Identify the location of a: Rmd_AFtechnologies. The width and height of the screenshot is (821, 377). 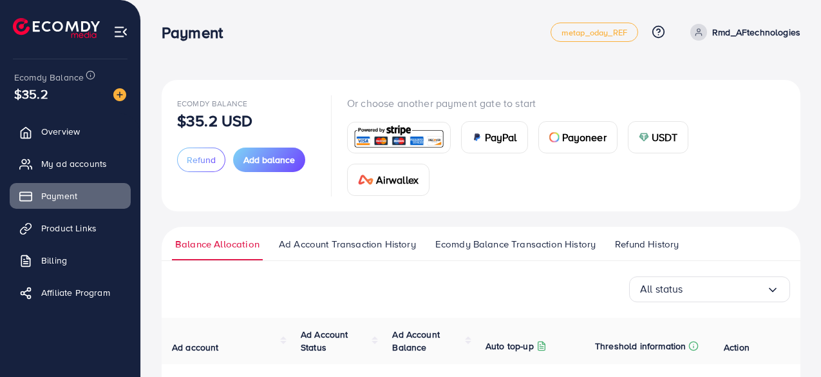
(742, 32).